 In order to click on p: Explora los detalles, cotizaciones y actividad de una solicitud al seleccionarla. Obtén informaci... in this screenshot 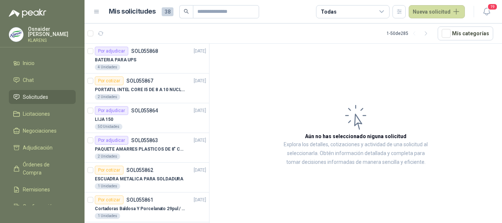, I will do `click(355, 153)`.